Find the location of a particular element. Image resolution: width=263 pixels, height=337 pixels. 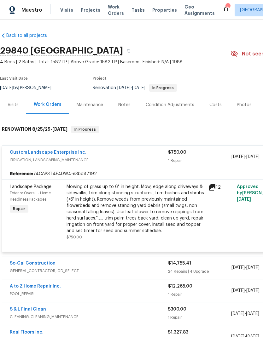

span: Geo Assignments is located at coordinates (200, 10).